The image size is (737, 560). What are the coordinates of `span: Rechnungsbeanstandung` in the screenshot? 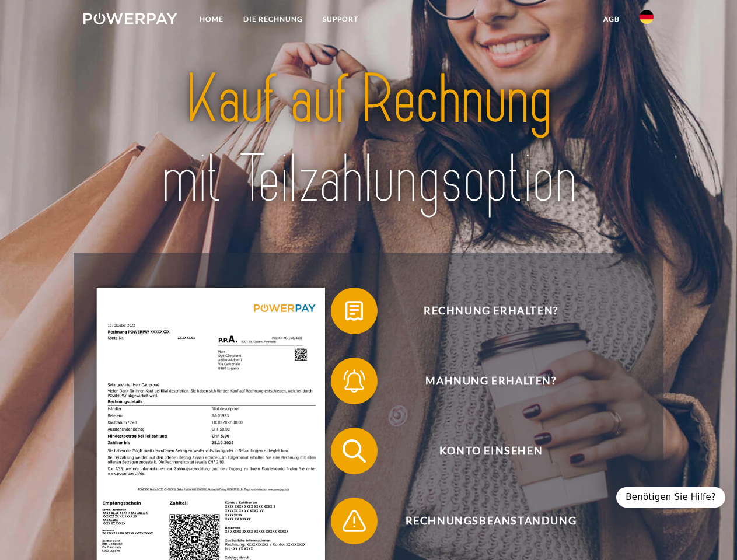 It's located at (490, 521).